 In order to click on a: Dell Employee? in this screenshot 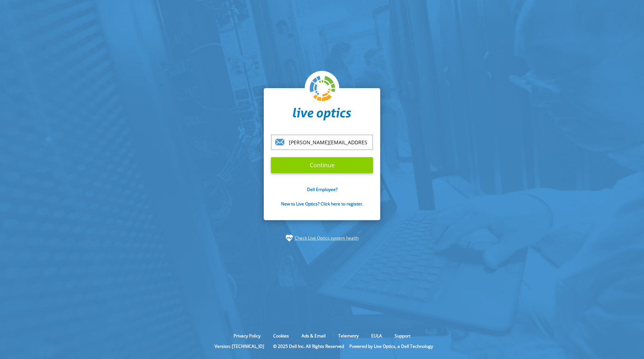, I will do `click(322, 189)`.